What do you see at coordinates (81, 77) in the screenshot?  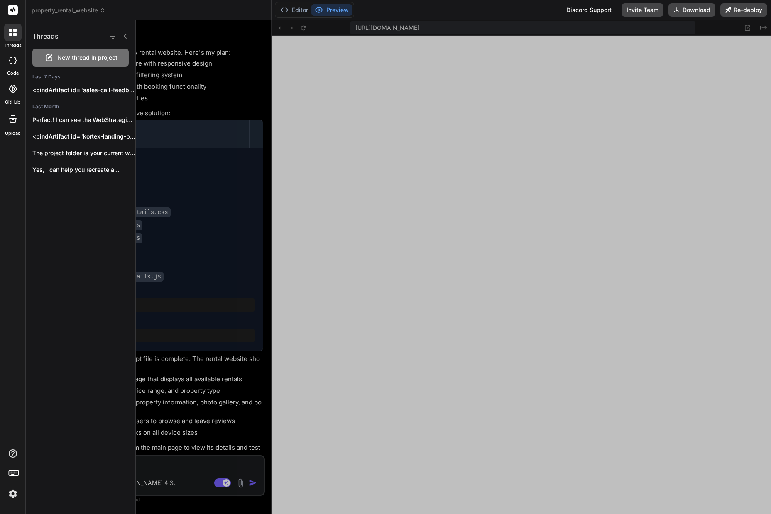 I see `h2: Last 7 Days` at bounding box center [81, 77].